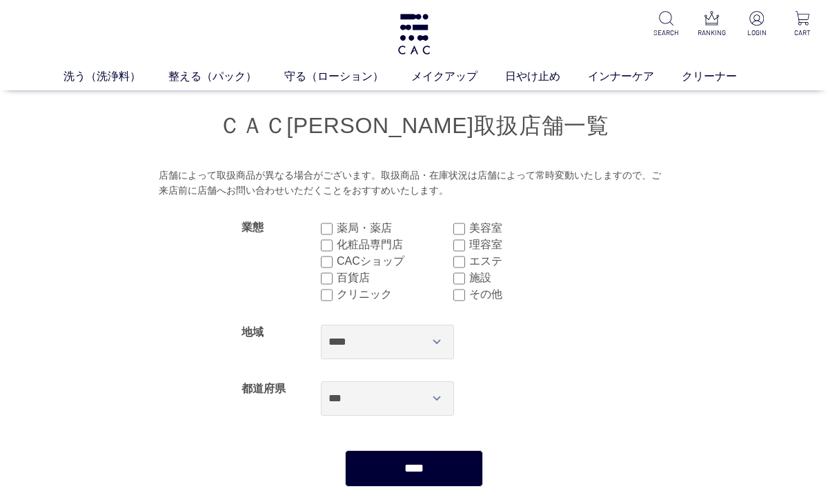 The height and width of the screenshot is (504, 828). What do you see at coordinates (803, 24) in the screenshot?
I see `a: CART` at bounding box center [803, 24].